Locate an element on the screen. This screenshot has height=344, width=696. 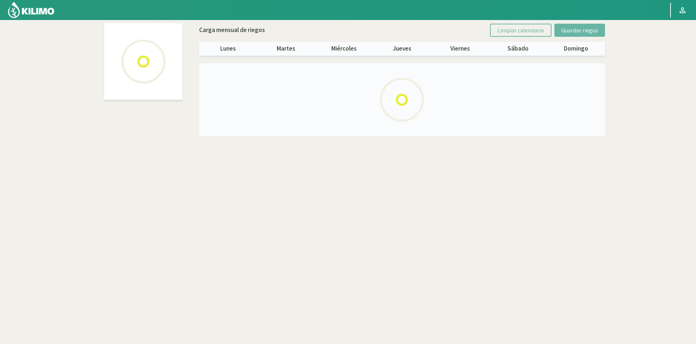
p: domingo is located at coordinates (576, 49).